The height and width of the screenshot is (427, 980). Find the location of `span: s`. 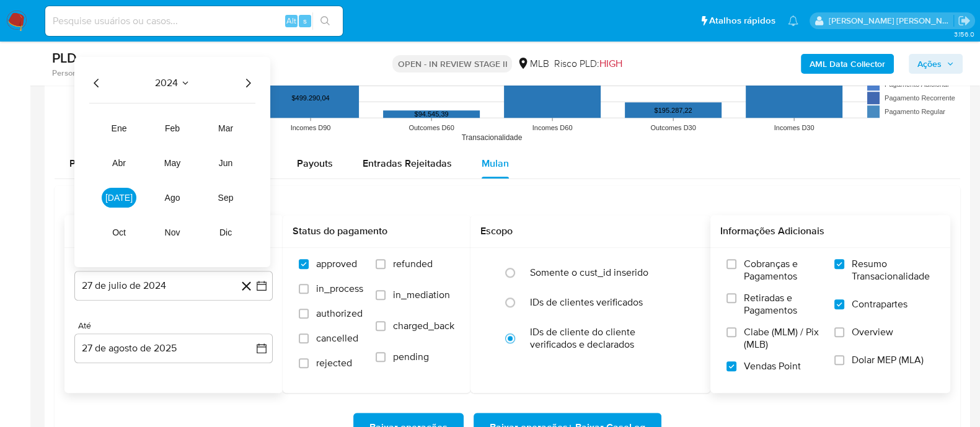

span: s is located at coordinates (305, 21).